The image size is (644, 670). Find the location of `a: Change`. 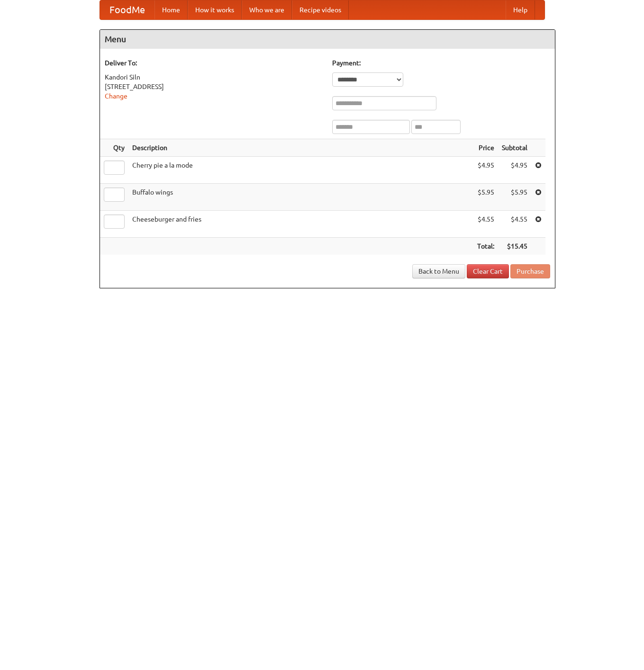

a: Change is located at coordinates (116, 96).